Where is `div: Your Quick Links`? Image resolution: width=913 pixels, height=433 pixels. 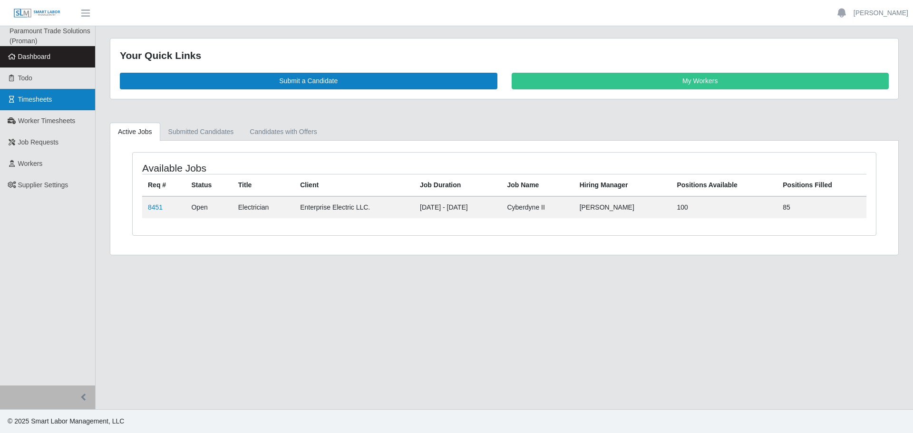 div: Your Quick Links is located at coordinates (504, 56).